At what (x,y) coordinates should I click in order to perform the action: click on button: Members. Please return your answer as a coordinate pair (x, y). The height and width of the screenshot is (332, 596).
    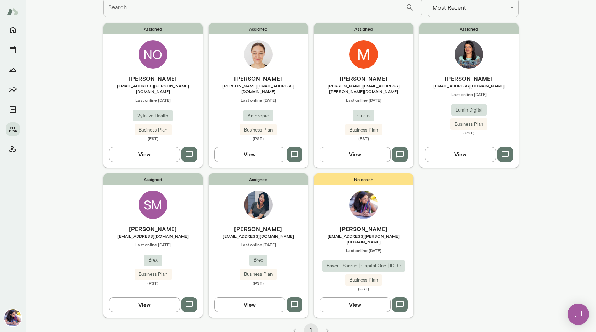
    Looking at the image, I should click on (13, 129).